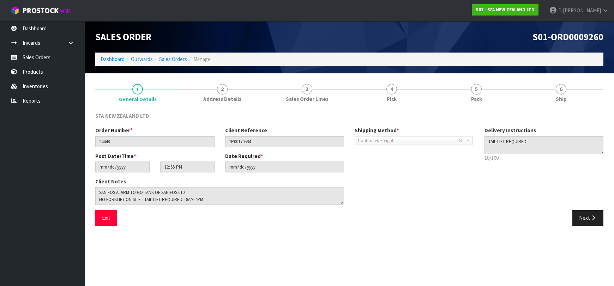 The width and height of the screenshot is (614, 286). I want to click on span: Sales Order, so click(123, 37).